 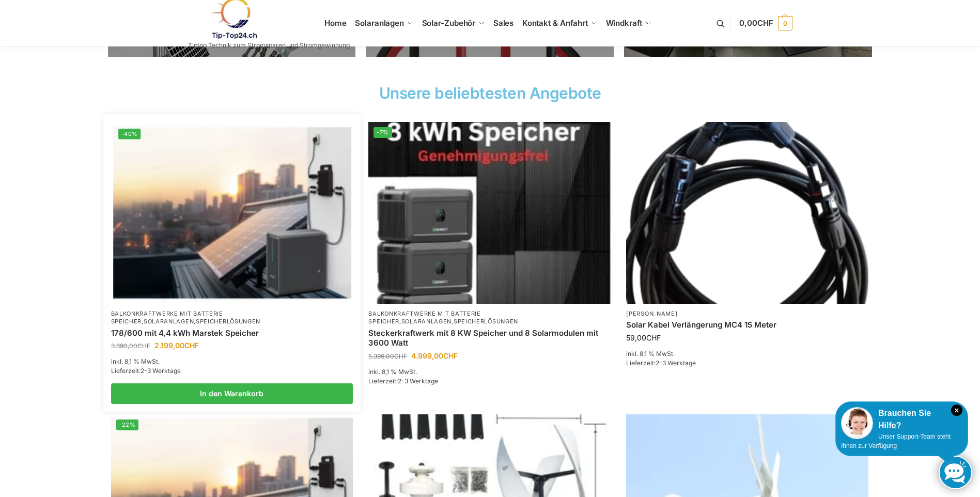 What do you see at coordinates (901, 420) in the screenshot?
I see `div: Brauchen Sie Hilfe?` at bounding box center [901, 420].